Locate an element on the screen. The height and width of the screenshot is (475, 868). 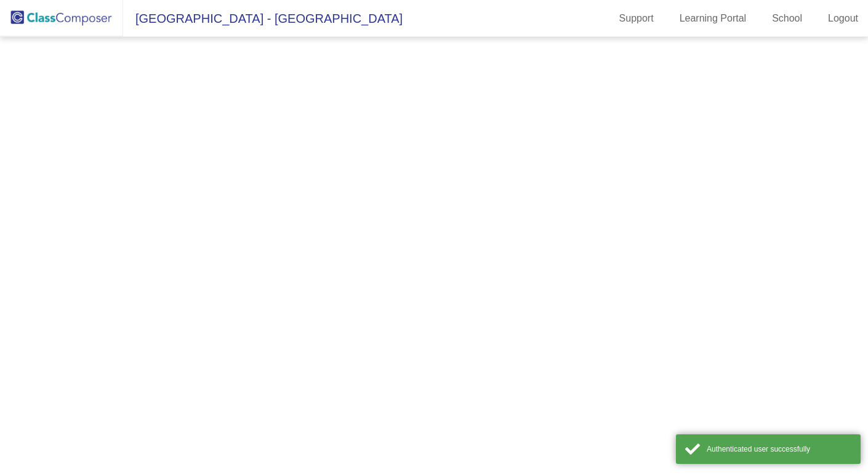
a: Learning Portal is located at coordinates (713, 18).